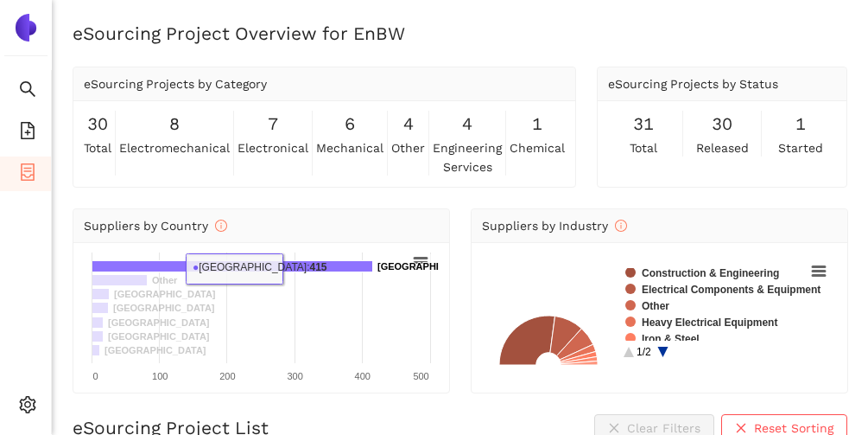  I want to click on span: electronical, so click(273, 148).